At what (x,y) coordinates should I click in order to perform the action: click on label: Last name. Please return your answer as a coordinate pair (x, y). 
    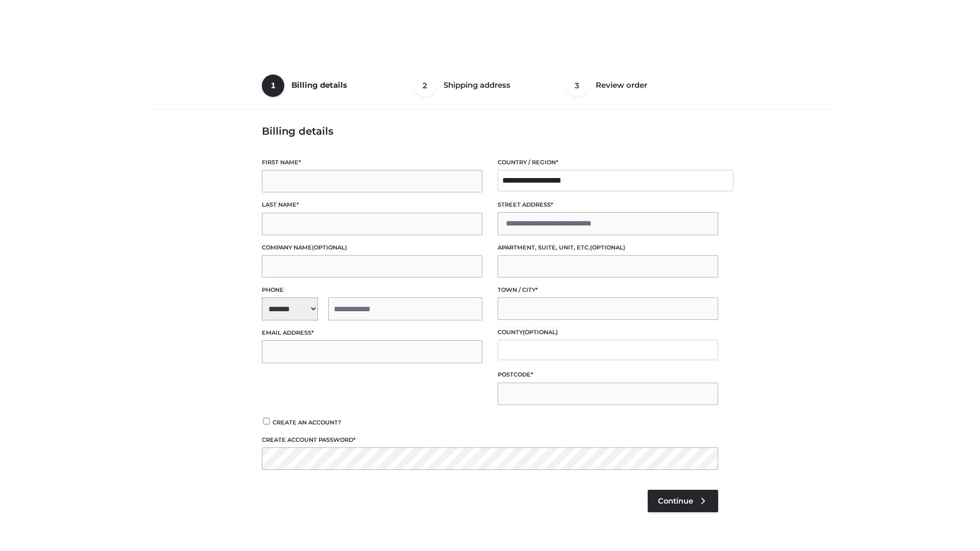
    Looking at the image, I should click on (372, 204).